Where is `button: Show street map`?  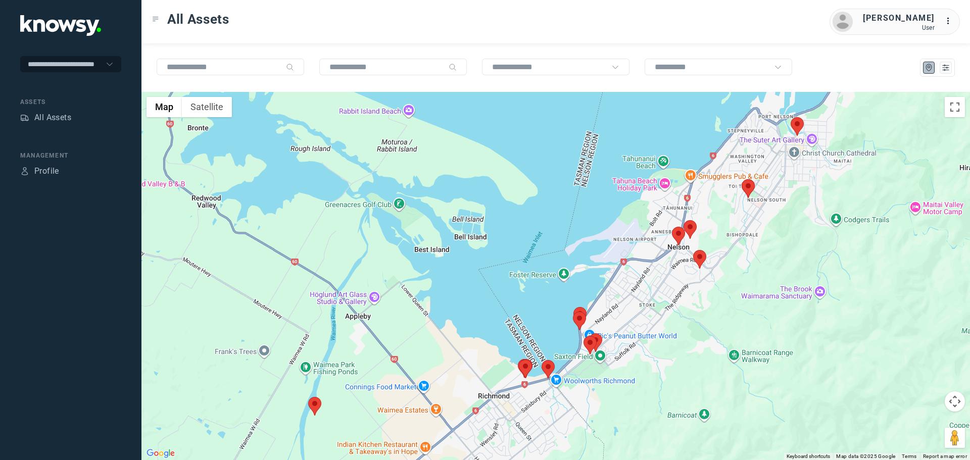
button: Show street map is located at coordinates (164, 107).